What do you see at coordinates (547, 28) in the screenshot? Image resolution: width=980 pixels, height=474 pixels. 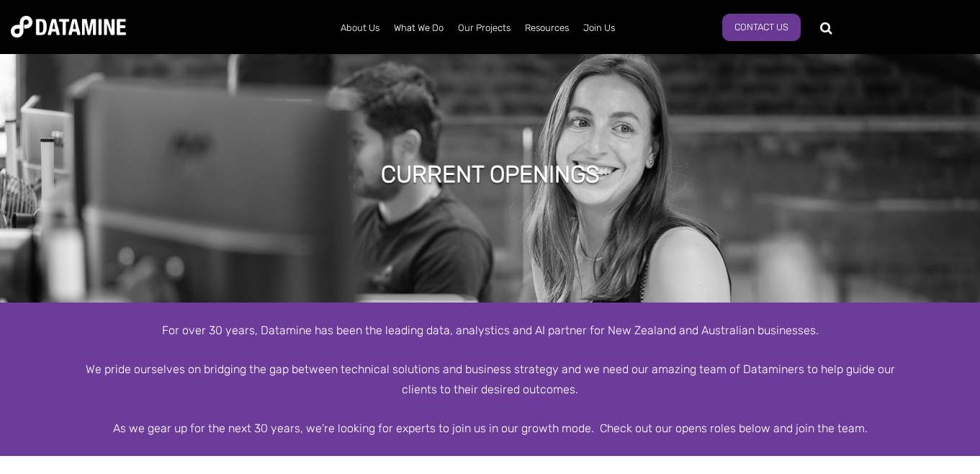 I see `a: Resources` at bounding box center [547, 28].